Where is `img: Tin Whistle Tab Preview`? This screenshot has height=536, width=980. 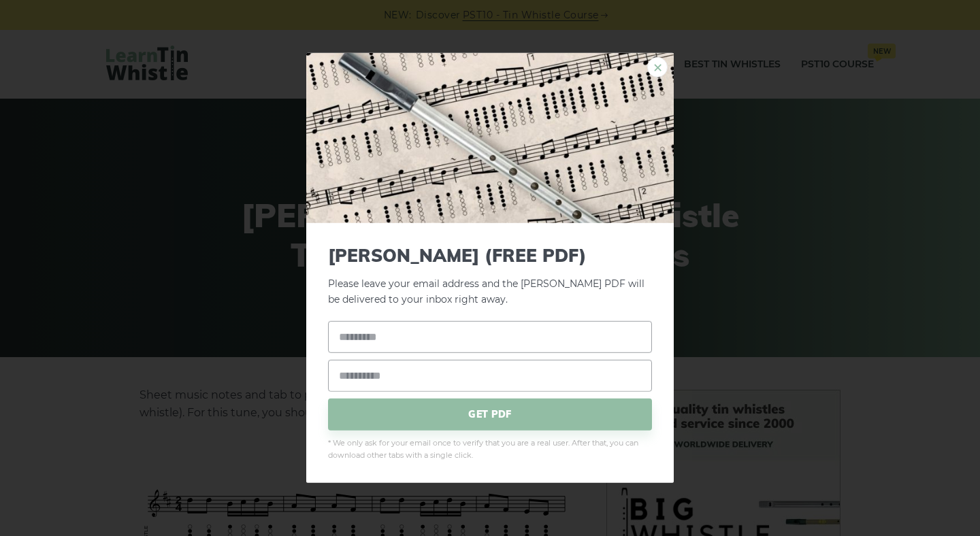
img: Tin Whistle Tab Preview is located at coordinates (490, 138).